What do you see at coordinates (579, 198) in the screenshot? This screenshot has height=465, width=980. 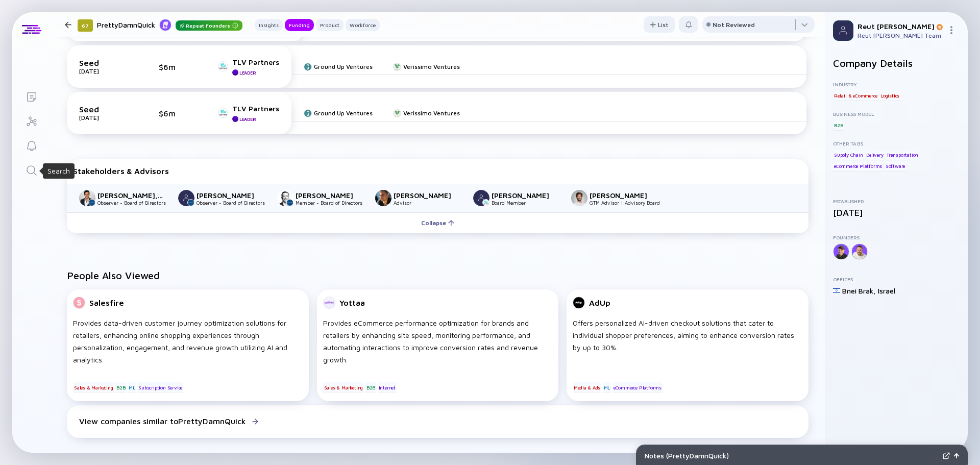 I see `img: Nadav Berger picture` at bounding box center [579, 198].